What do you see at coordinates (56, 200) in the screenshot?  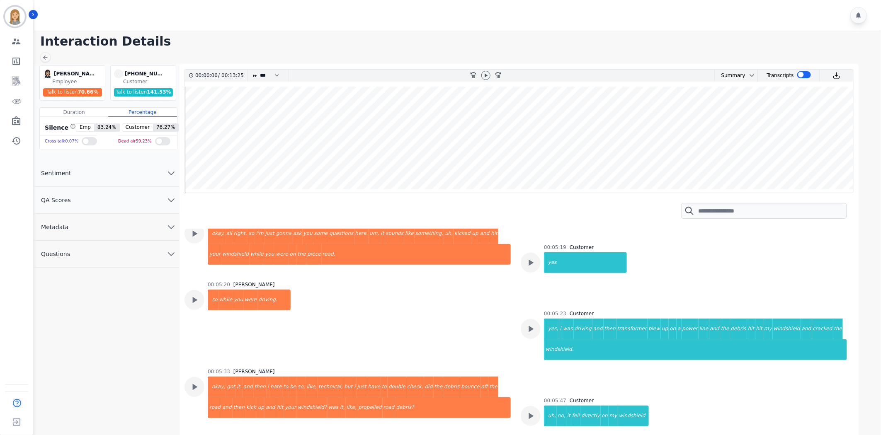 I see `span: QA Scores` at bounding box center [56, 200].